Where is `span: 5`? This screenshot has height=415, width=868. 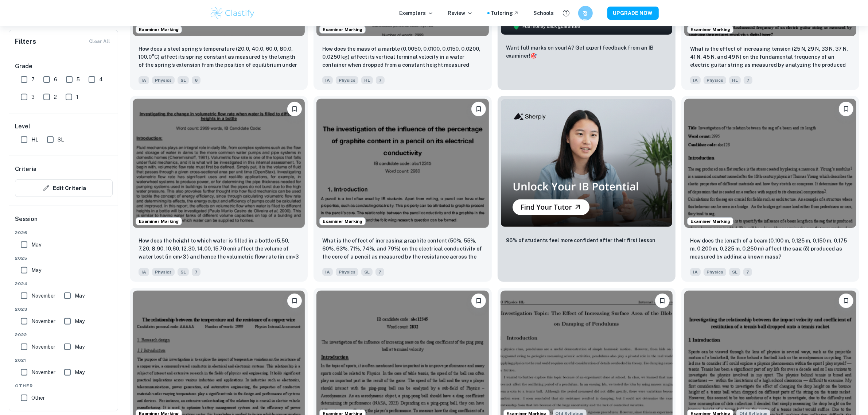
span: 5 is located at coordinates (78, 79).